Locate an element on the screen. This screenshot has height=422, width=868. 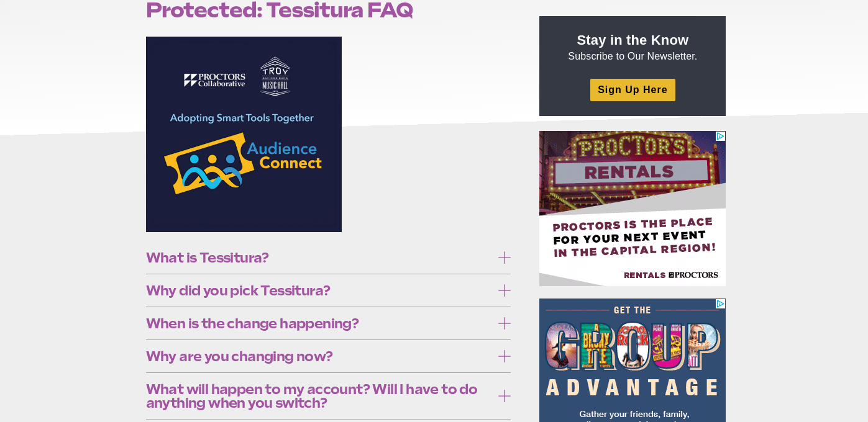
span: Why did you pick Tessitura? is located at coordinates (319, 290).